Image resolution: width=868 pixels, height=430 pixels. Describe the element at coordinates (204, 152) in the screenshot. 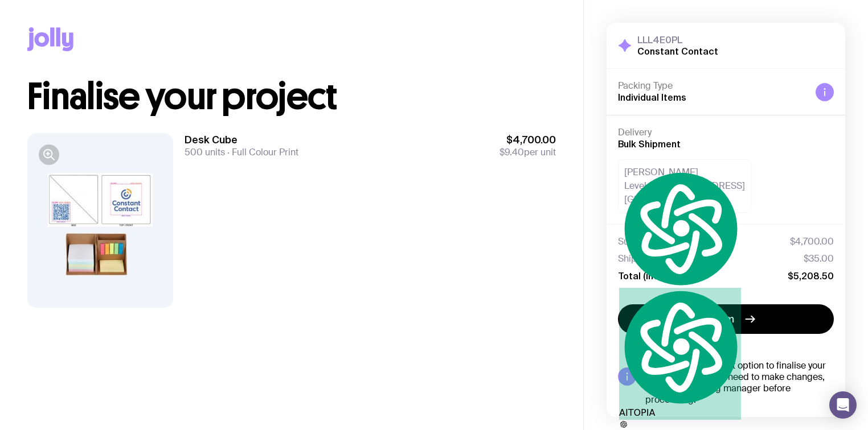

I see `span: 500 units` at that location.